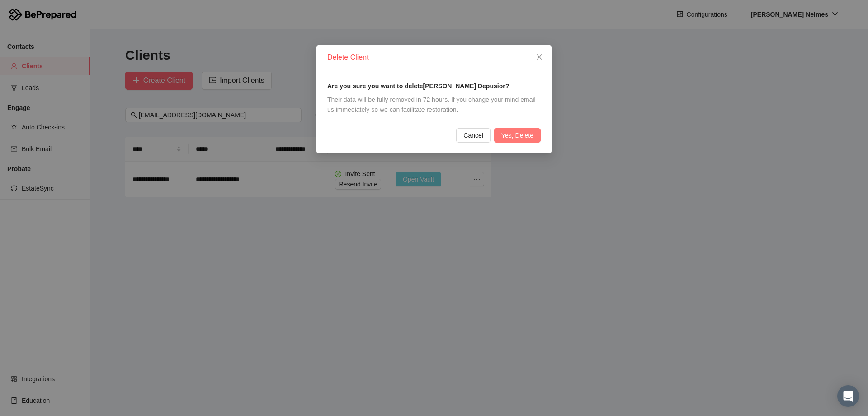 The width and height of the screenshot is (868, 416). I want to click on button: Cancel, so click(473, 136).